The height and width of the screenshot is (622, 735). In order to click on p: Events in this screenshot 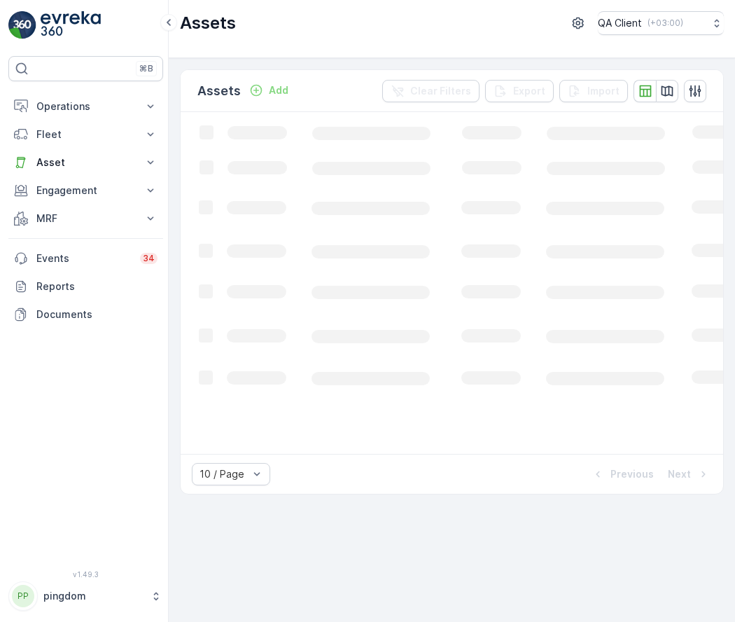, I will do `click(84, 258)`.